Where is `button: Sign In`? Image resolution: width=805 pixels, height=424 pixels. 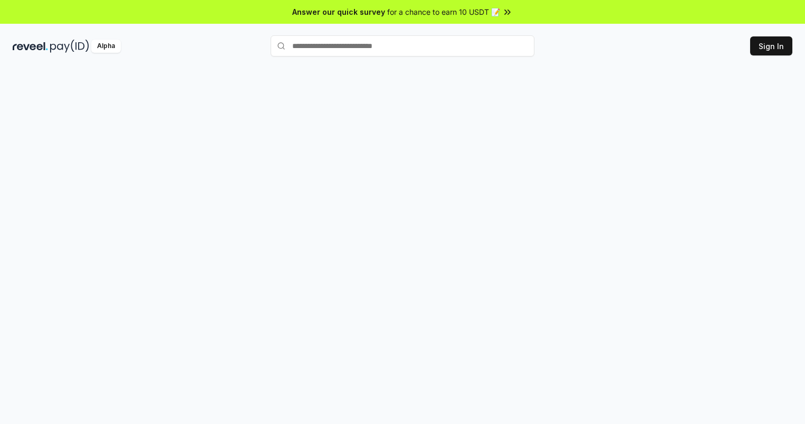 button: Sign In is located at coordinates (771, 46).